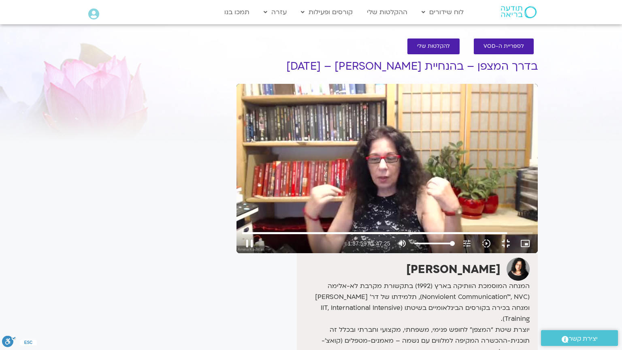  I want to click on span: להקלטות שלי, so click(433, 46).